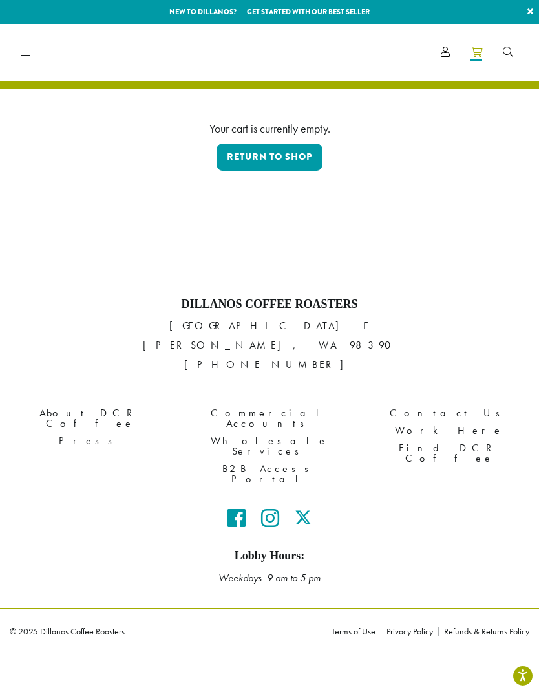 The width and height of the screenshot is (539, 692). I want to click on a: Wholesale Services, so click(270, 446).